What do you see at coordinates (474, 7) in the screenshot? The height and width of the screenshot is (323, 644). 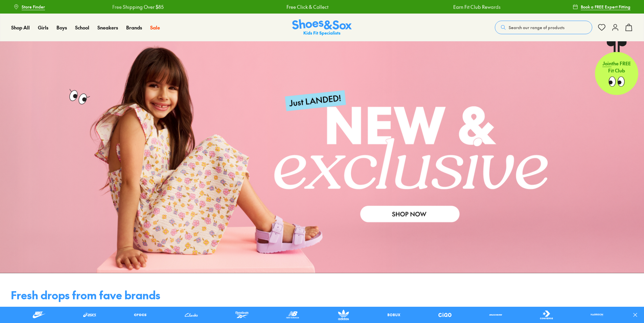 I see `a: Earn Fit Club Rewards` at bounding box center [474, 7].